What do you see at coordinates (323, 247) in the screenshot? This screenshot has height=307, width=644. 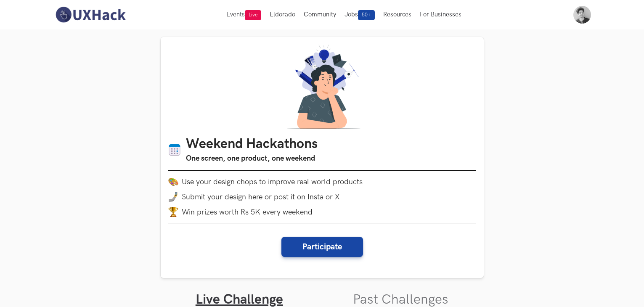 I see `button: Participate` at bounding box center [323, 247].